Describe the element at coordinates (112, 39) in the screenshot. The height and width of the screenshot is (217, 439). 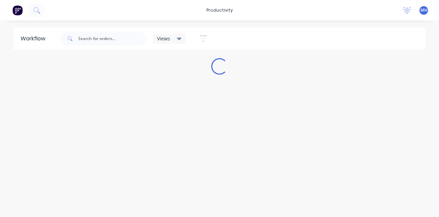
I see `input: Search for orders...` at that location.